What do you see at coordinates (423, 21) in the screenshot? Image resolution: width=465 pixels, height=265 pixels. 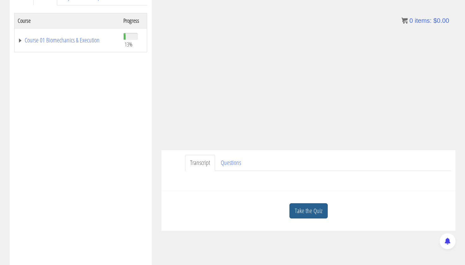 I see `span: items:` at bounding box center [423, 21].